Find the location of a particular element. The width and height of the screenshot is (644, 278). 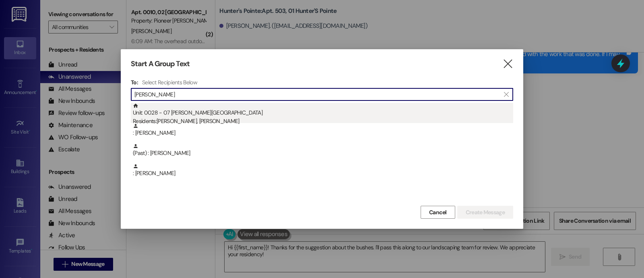

span: Create Message is located at coordinates (485, 212).